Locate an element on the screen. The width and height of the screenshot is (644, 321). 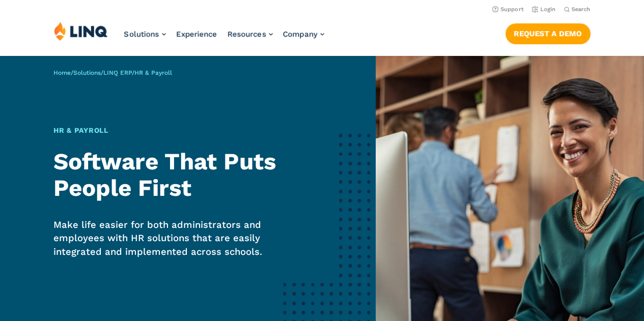
span: Resources is located at coordinates (247, 34).